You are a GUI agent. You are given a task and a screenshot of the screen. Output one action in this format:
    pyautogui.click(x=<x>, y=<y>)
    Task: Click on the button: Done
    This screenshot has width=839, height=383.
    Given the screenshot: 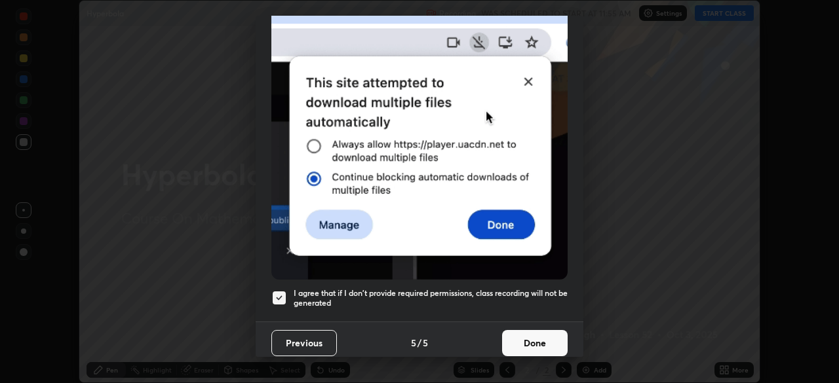 What is the action you would take?
    pyautogui.click(x=535, y=343)
    